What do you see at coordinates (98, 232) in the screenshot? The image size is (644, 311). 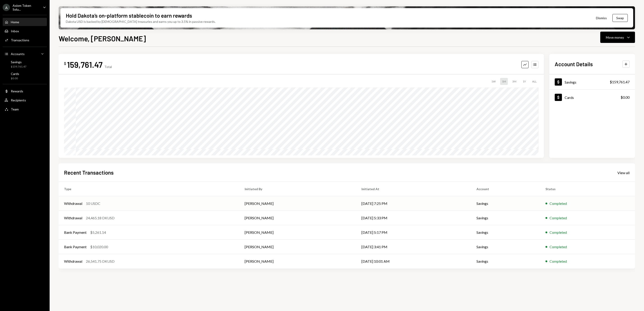 I see `div: $5,261.14` at bounding box center [98, 232].